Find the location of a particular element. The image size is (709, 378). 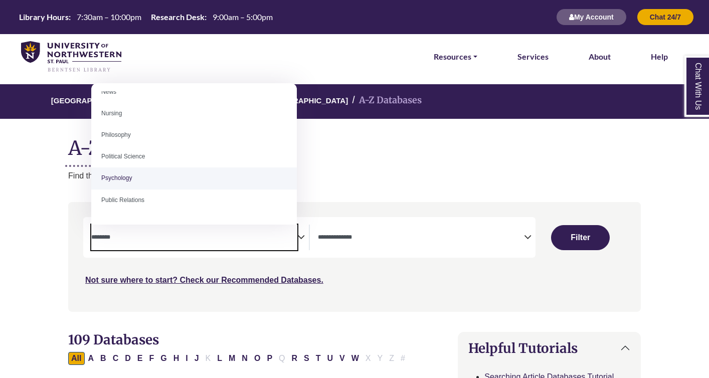

a: My Account is located at coordinates (591, 17).